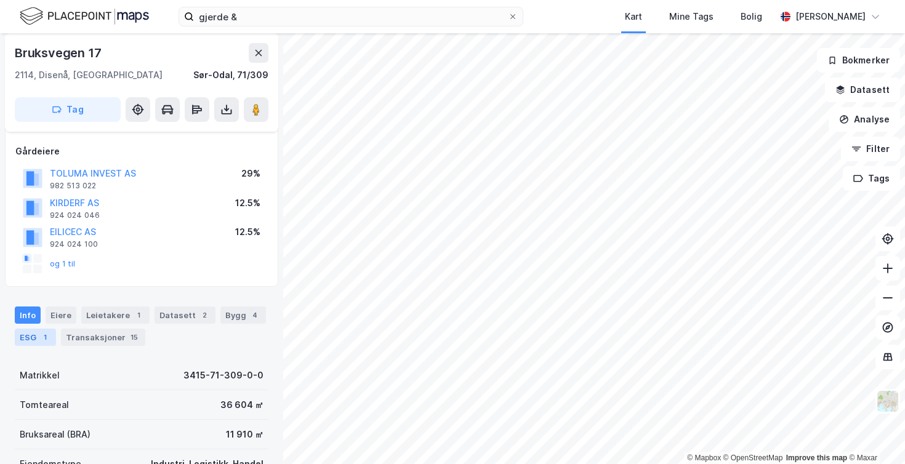 This screenshot has width=905, height=464. I want to click on div: 3415-71-309-0-0, so click(224, 376).